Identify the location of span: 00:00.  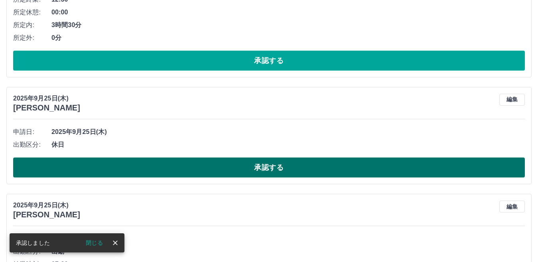
(288, 12).